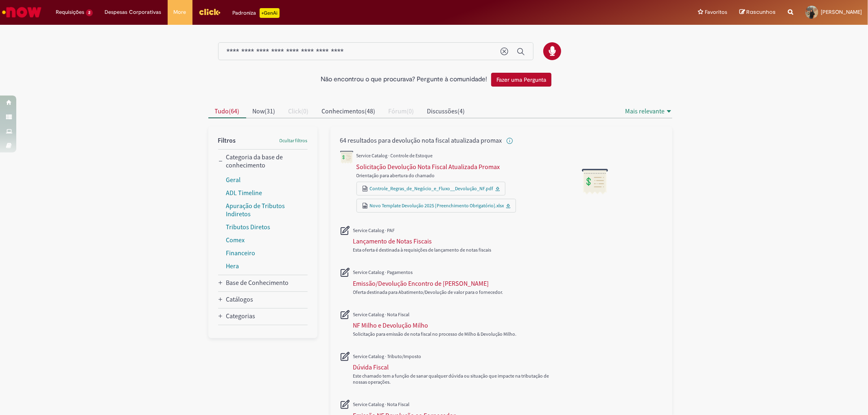 The width and height of the screenshot is (868, 415). What do you see at coordinates (70, 12) in the screenshot?
I see `span: Requisições` at bounding box center [70, 12].